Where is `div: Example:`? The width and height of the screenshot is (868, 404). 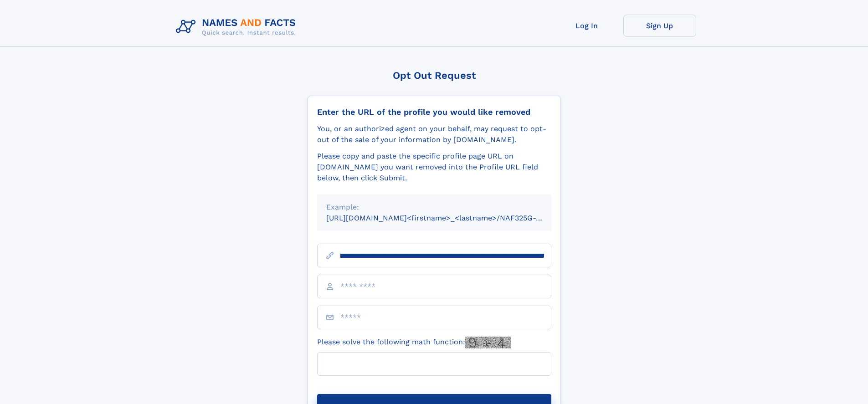
div: Example: is located at coordinates (434, 207).